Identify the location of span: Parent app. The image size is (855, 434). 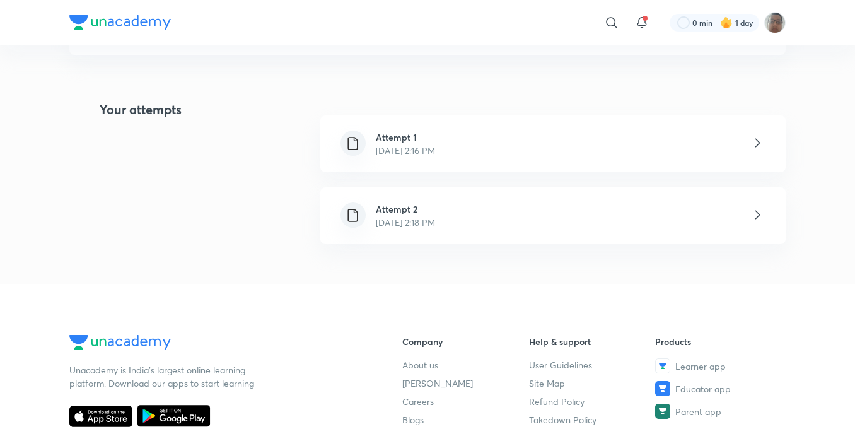
(698, 411).